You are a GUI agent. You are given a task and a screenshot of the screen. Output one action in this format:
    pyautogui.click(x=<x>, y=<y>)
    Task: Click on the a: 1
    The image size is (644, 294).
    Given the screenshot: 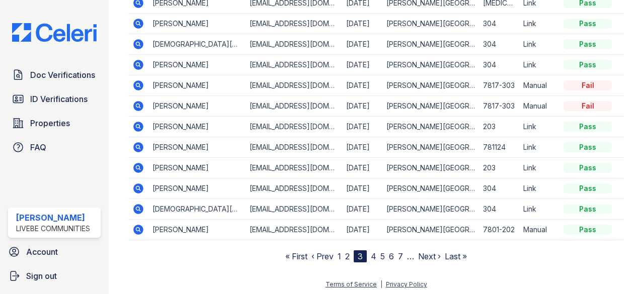 What is the action you would take?
    pyautogui.click(x=339, y=257)
    